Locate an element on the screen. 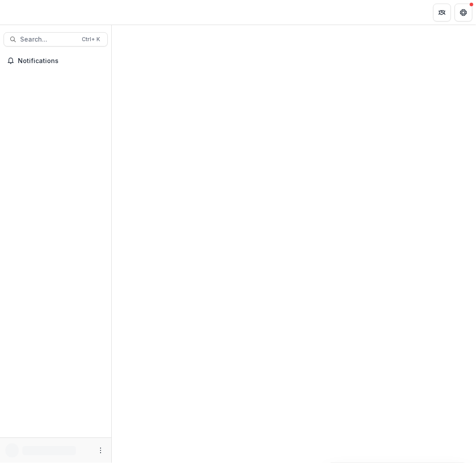 The image size is (476, 463). div: Ctrl + K is located at coordinates (91, 39).